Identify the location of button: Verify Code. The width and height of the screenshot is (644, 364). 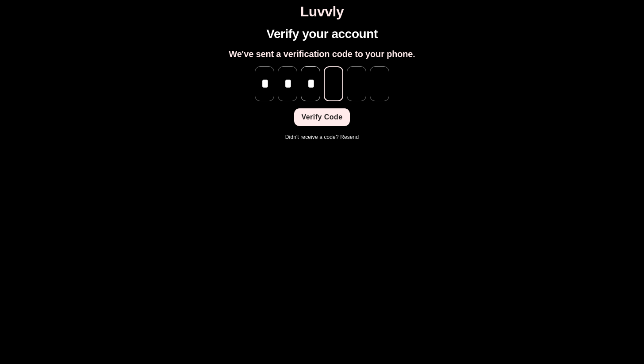
(322, 117).